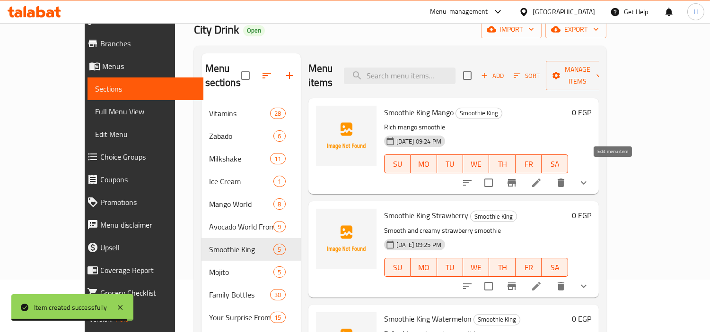 This screenshot has width=710, height=332. Describe the element at coordinates (459, 12) in the screenshot. I see `div: Menu-management` at that location.